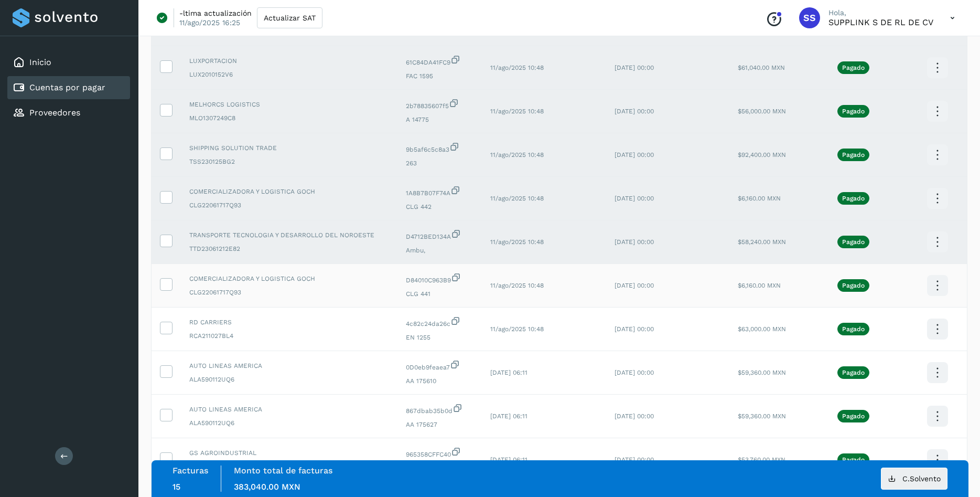 This screenshot has width=980, height=497. What do you see at coordinates (761, 460) in the screenshot?
I see `span: $53,760.00 MXN` at bounding box center [761, 460].